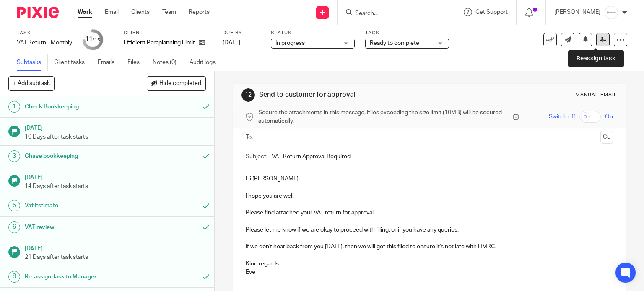  What do you see at coordinates (492, 12) in the screenshot?
I see `span: Get Support` at bounding box center [492, 12].